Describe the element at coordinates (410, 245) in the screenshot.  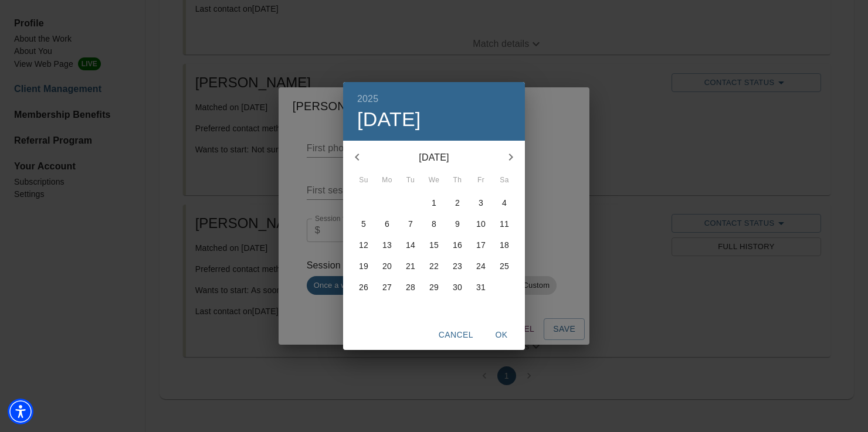
I see `button: 14` at that location.